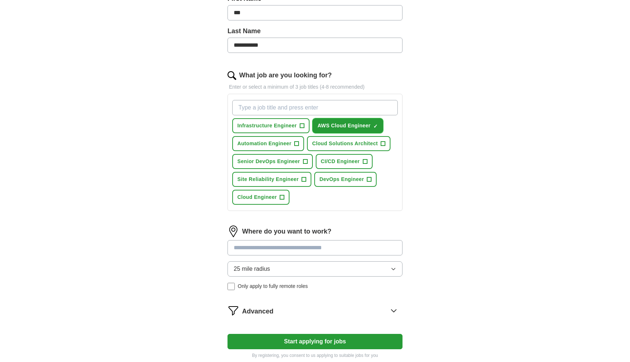 The image size is (630, 362). What do you see at coordinates (340, 161) in the screenshot?
I see `span: CI/CD Engineer` at bounding box center [340, 161].